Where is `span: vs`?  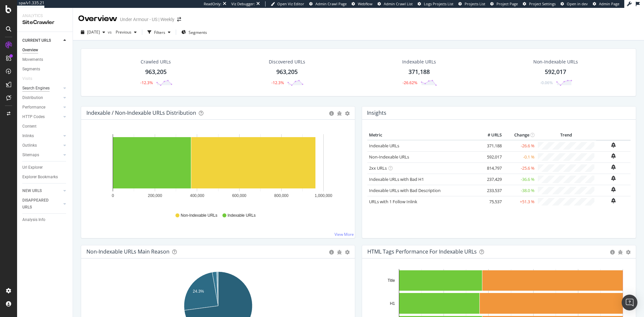
span: vs is located at coordinates (110, 32).